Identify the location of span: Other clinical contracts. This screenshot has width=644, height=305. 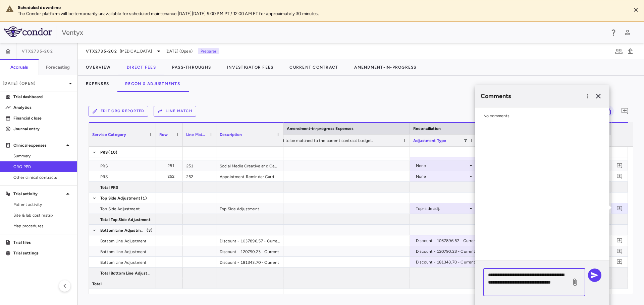
(43, 178).